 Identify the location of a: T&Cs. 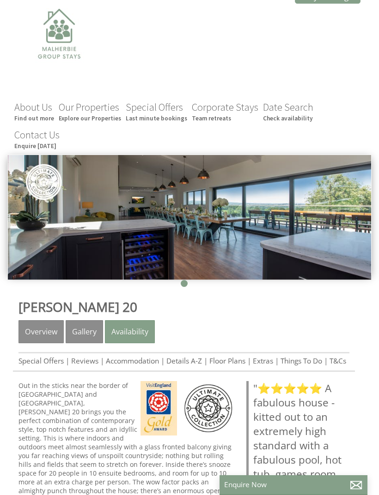
(338, 361).